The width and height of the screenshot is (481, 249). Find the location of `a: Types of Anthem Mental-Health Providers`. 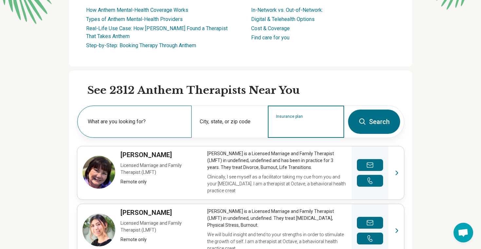

a: Types of Anthem Mental-Health Providers is located at coordinates (134, 19).